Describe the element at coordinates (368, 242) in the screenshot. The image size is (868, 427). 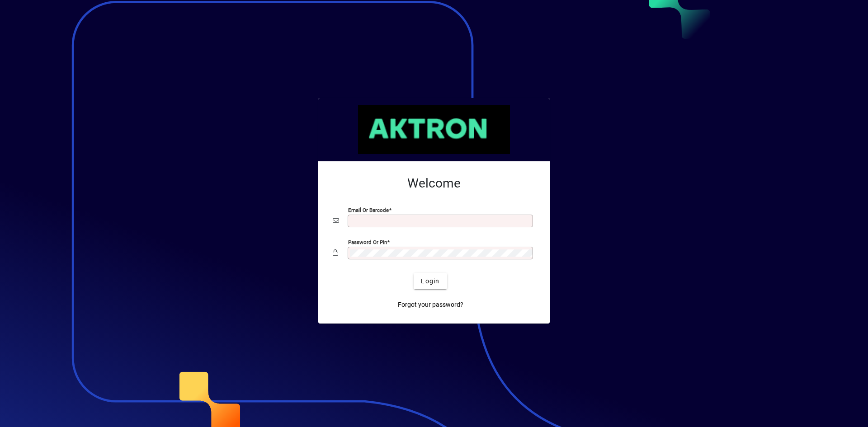
I see `mat-label: Password or Pin` at that location.